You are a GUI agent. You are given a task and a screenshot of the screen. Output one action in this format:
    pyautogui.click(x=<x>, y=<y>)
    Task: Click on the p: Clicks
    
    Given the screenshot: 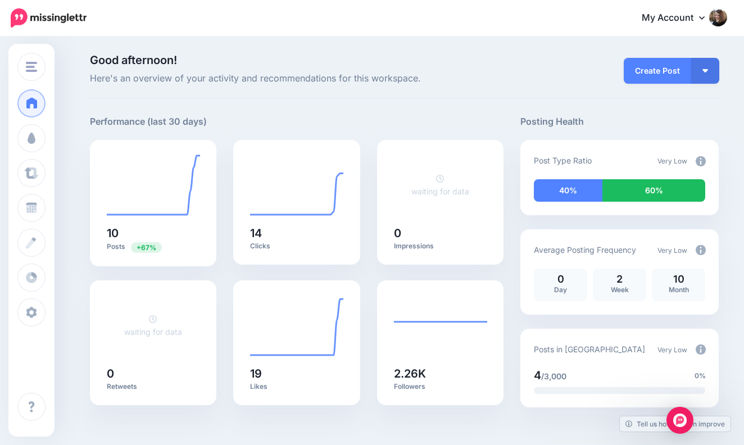 What is the action you would take?
    pyautogui.click(x=297, y=246)
    